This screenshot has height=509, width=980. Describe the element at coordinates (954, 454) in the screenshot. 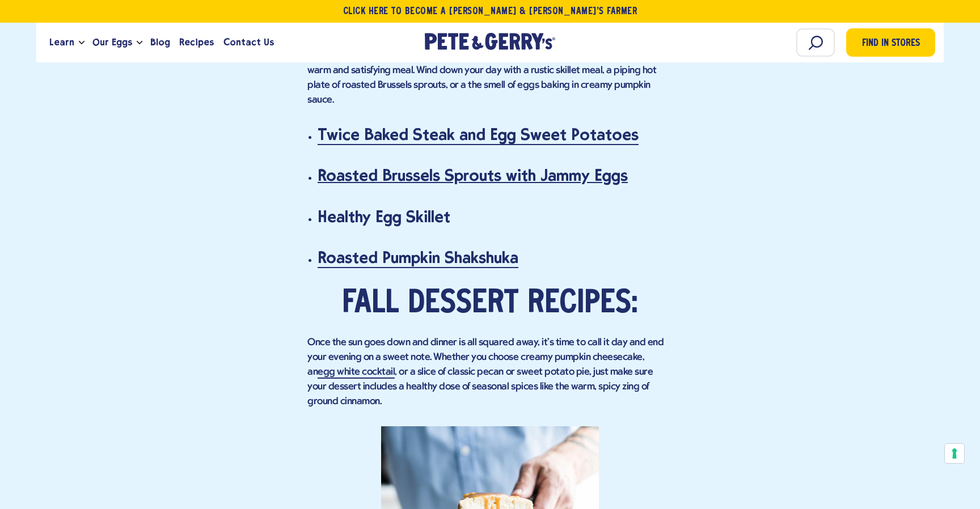

I see `button: Your consent preferences for tracking technologies` at that location.